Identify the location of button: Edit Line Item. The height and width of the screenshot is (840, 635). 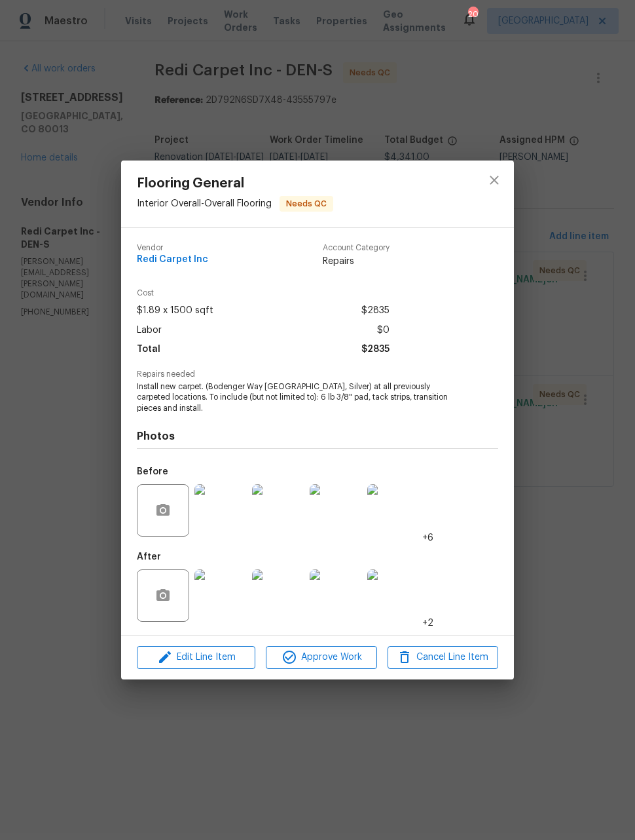
(196, 657).